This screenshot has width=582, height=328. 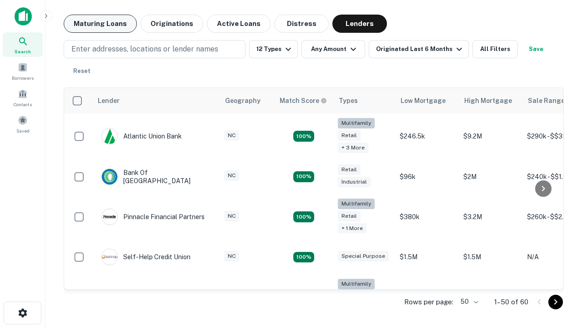 What do you see at coordinates (23, 104) in the screenshot?
I see `span: Contacts` at bounding box center [23, 104].